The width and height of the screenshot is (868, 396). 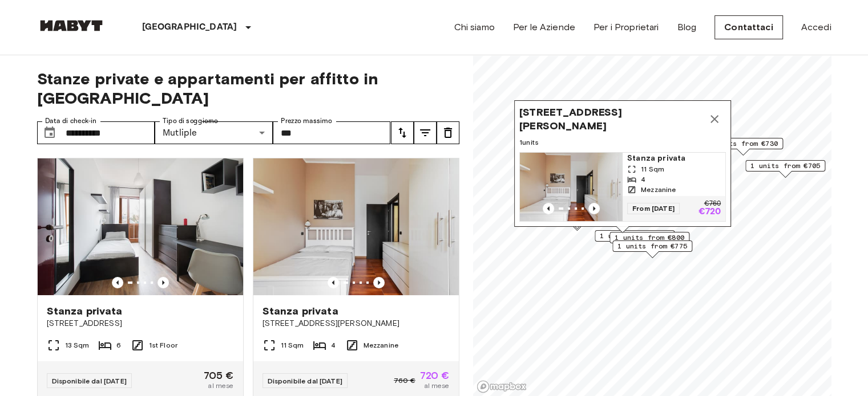 I want to click on div: Mutliple, so click(x=213, y=133).